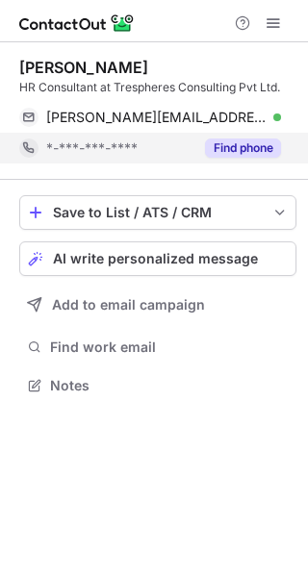 The width and height of the screenshot is (308, 577). I want to click on button: Find work email, so click(158, 347).